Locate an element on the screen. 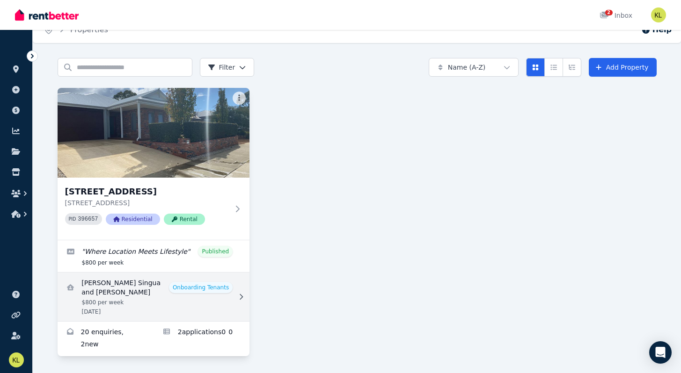 The height and width of the screenshot is (373, 681). button: Name (A-Z) is located at coordinates (473, 67).